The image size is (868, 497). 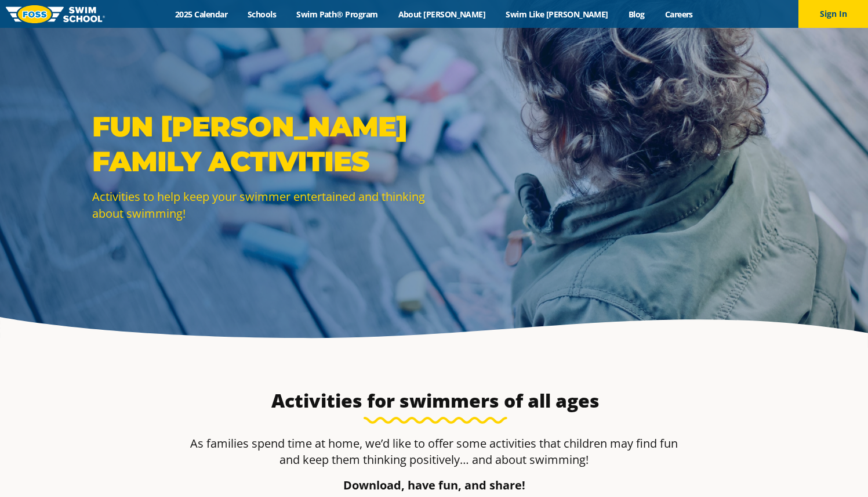 What do you see at coordinates (434, 451) in the screenshot?
I see `span: As families spend time at home, we’d like to offer some activities that children may find fun and...` at bounding box center [434, 451].